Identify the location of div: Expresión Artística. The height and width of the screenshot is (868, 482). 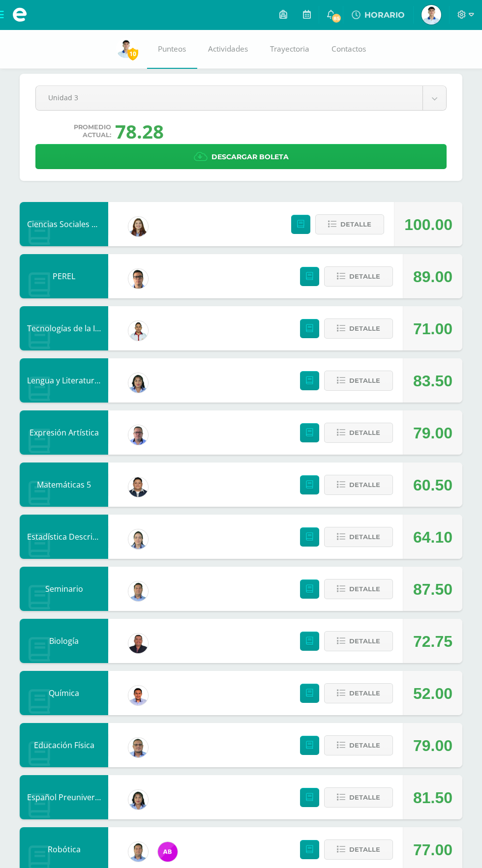
(64, 432).